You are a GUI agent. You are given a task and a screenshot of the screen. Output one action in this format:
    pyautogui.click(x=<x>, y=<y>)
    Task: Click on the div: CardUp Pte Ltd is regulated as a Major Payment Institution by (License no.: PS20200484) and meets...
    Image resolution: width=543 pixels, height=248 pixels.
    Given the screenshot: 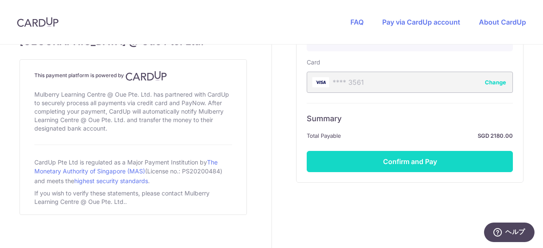 What is the action you would take?
    pyautogui.click(x=133, y=171)
    